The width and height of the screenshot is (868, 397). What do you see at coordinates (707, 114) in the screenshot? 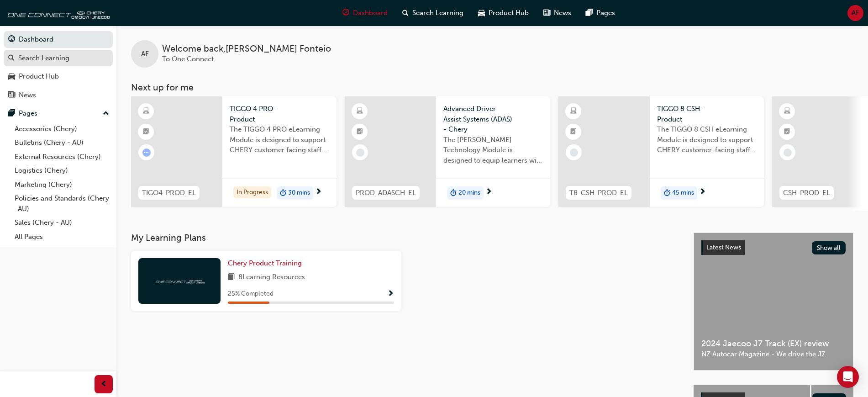
I see `span: TIGGO 8 CSH - Product` at bounding box center [707, 114].